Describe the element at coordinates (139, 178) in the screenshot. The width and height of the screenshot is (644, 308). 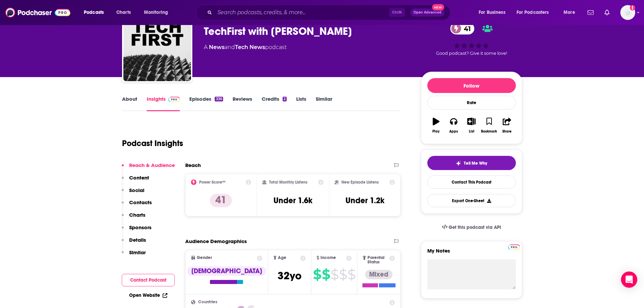
I see `p: Content` at that location.